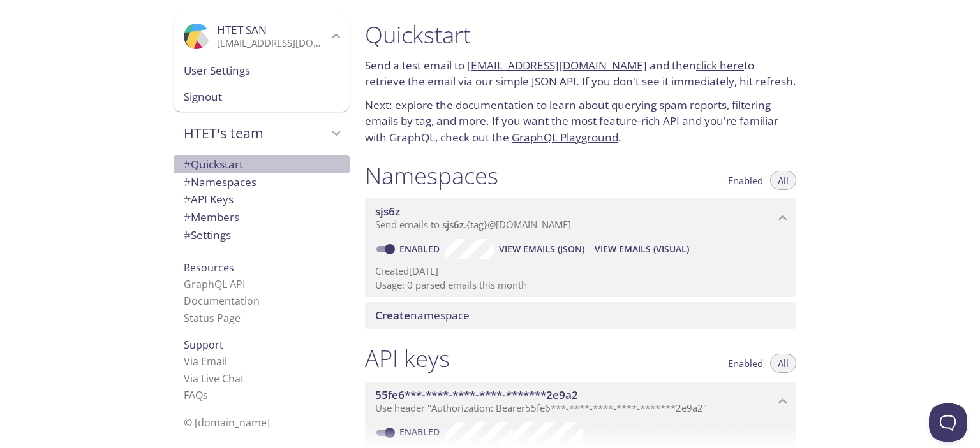 This screenshot has width=980, height=448. I want to click on a: Status Page, so click(212, 318).